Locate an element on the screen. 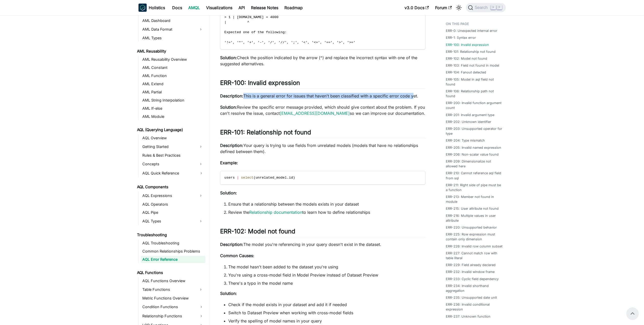 This screenshot has width=644, height=325. a: ERR-215: User attribute not found is located at coordinates (472, 208).